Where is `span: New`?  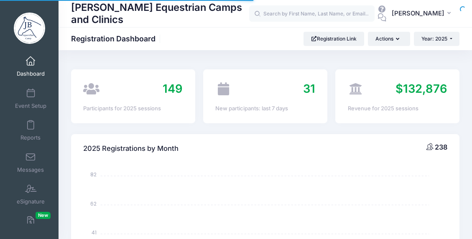
span: New is located at coordinates (43, 216).